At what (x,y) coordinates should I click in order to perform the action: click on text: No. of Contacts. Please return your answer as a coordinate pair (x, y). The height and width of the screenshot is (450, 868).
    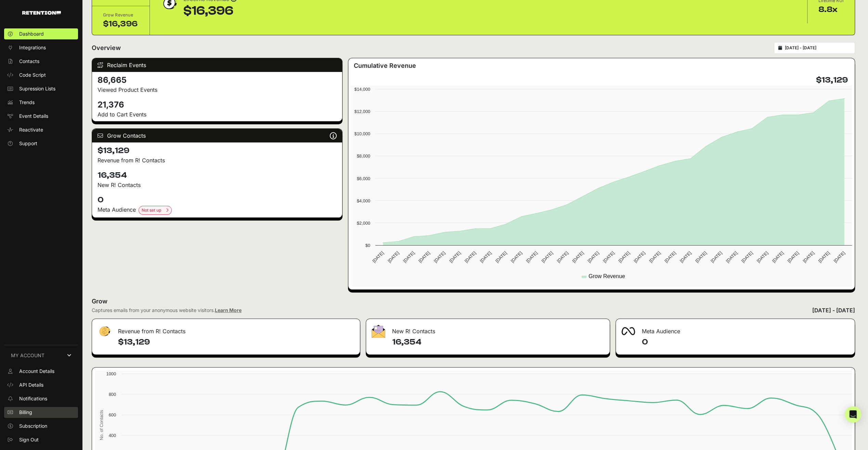
    Looking at the image, I should click on (102, 425).